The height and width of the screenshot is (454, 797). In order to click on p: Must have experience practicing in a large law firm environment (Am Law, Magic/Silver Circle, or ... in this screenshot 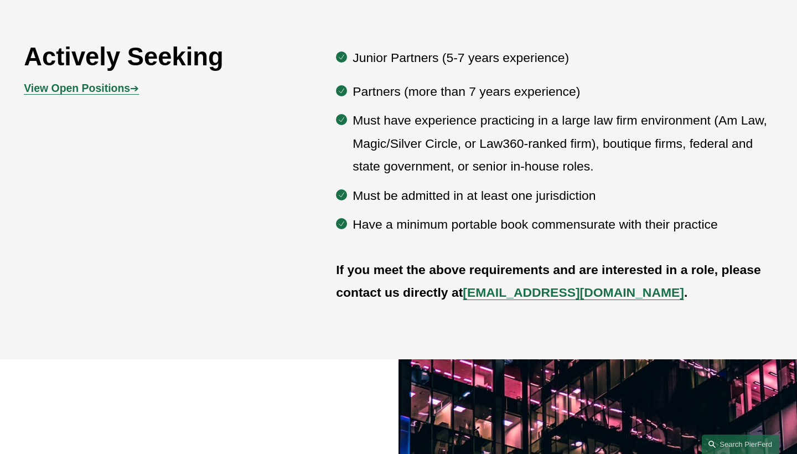, I will do `click(563, 143)`.